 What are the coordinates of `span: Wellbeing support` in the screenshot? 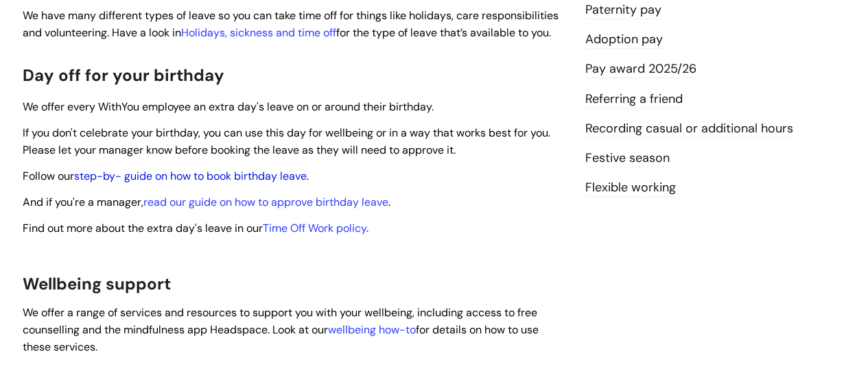 It's located at (97, 283).